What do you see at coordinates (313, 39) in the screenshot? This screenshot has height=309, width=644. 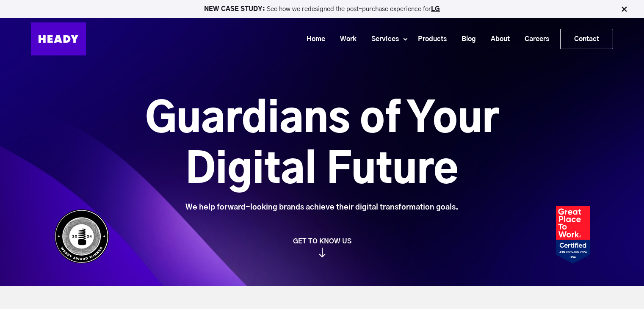 I see `a: Home` at bounding box center [313, 39].